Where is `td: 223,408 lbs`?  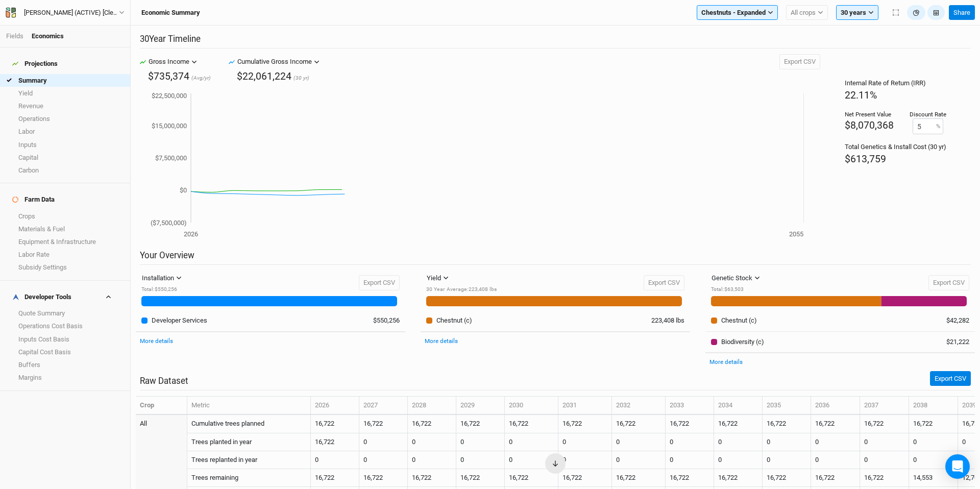 td: 223,408 lbs is located at coordinates (663, 320).